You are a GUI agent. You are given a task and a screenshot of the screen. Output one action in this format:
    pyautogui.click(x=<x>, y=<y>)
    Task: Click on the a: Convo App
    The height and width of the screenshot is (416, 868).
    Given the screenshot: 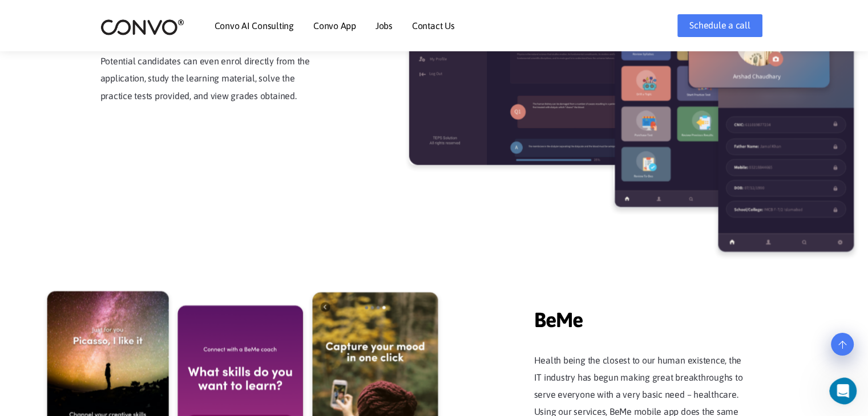 What is the action you would take?
    pyautogui.click(x=334, y=26)
    